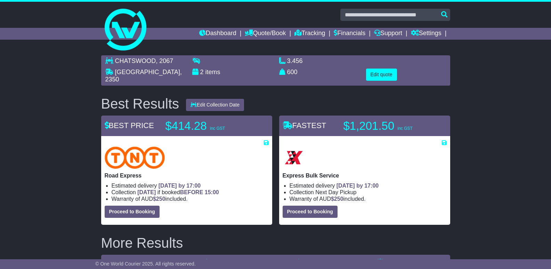 The height and width of the screenshot is (269, 551). What do you see at coordinates (310, 34) in the screenshot?
I see `a: Tracking` at bounding box center [310, 34].